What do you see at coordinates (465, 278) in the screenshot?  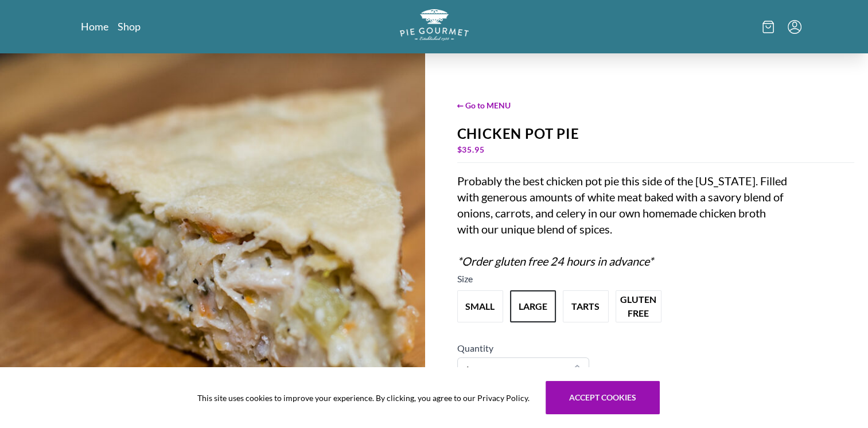 I see `span: Size` at bounding box center [465, 278].